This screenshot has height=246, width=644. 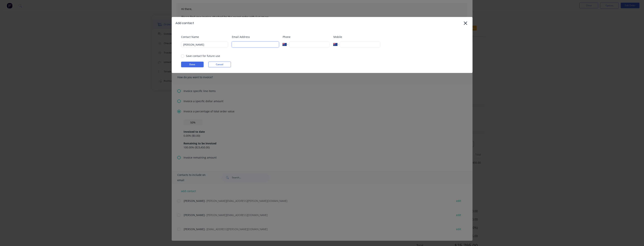 I want to click on label: Contact Name, so click(x=204, y=37).